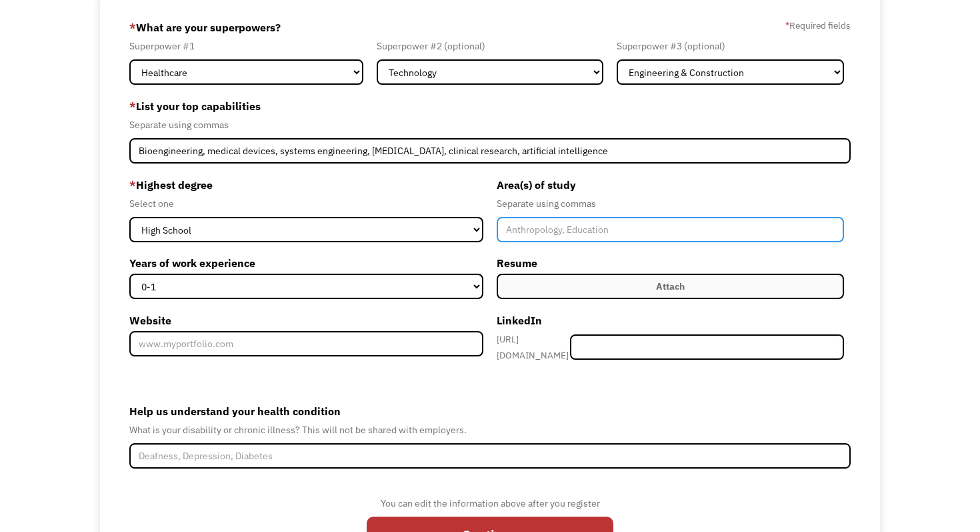  What do you see at coordinates (670, 263) in the screenshot?
I see `label: Resume` at bounding box center [670, 263].